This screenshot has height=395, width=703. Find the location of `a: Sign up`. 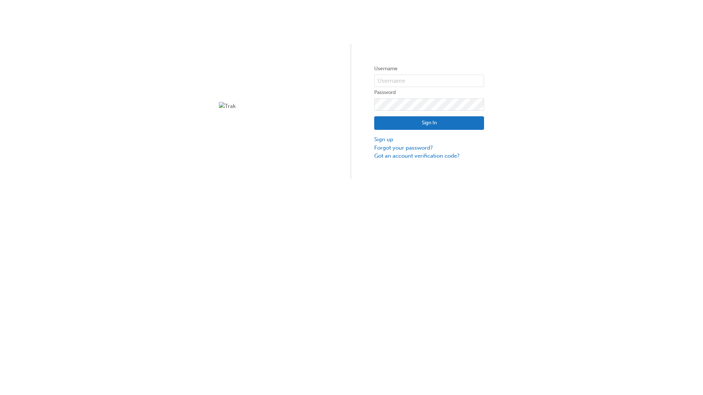

a: Sign up is located at coordinates (429, 139).